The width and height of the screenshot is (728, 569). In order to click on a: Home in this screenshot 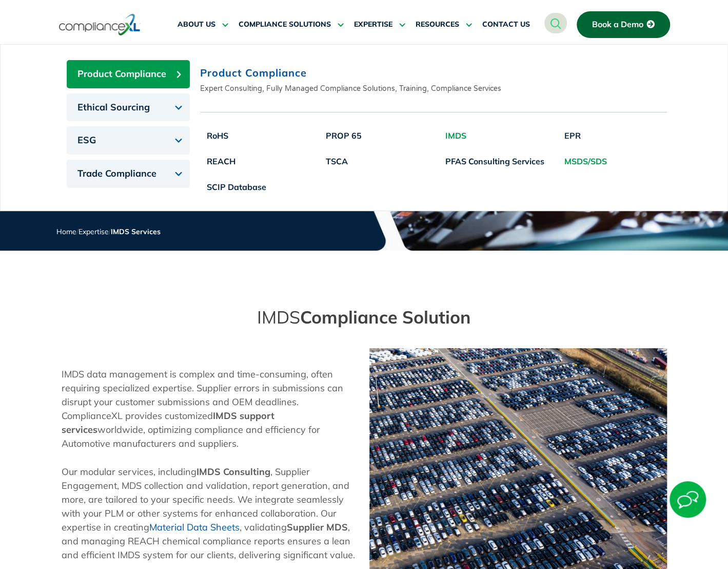, I will do `click(67, 232)`.